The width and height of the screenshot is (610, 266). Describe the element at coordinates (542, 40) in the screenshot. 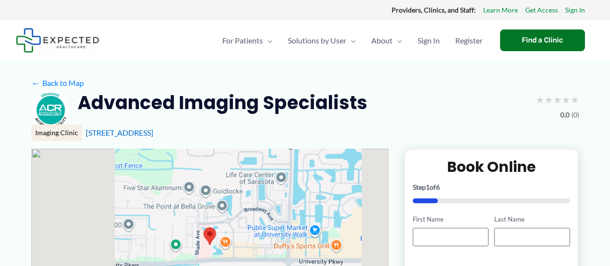

I see `div: Find a Clinic` at that location.